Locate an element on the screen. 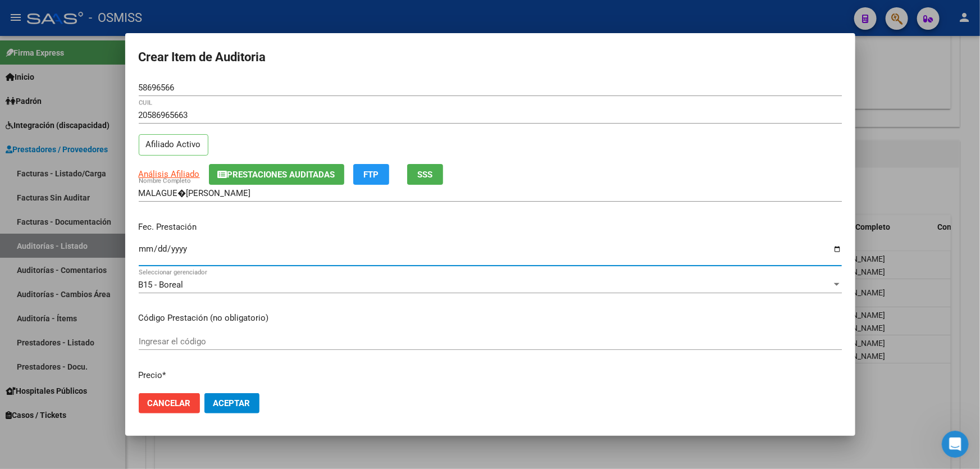  span: Aceptar is located at coordinates (232, 403).